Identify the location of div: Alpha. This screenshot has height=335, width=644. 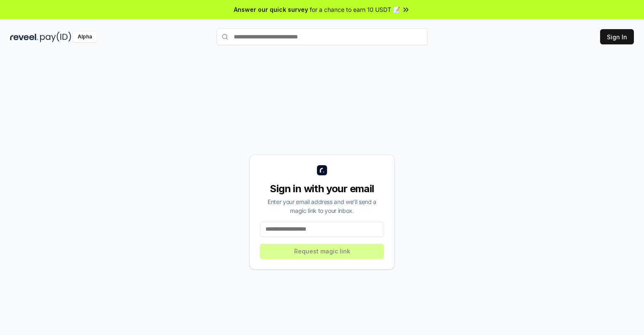
(85, 37).